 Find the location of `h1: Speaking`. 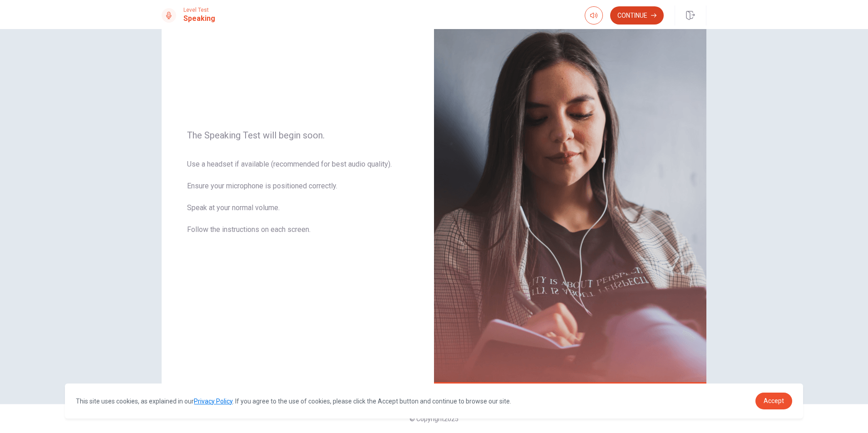

h1: Speaking is located at coordinates (200, 19).